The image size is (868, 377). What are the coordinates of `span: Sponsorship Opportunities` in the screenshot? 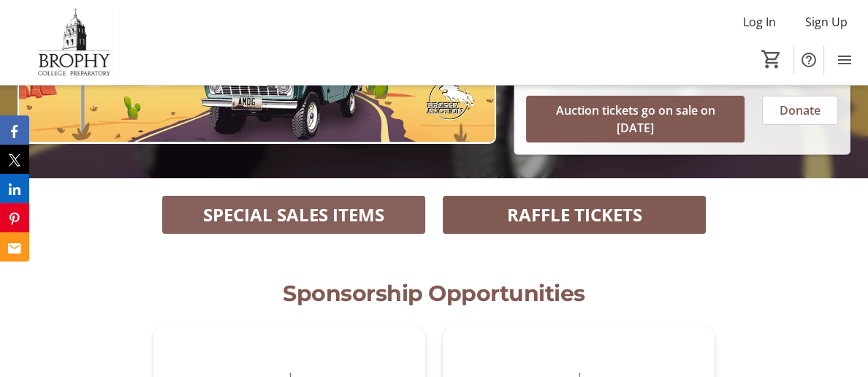 It's located at (434, 294).